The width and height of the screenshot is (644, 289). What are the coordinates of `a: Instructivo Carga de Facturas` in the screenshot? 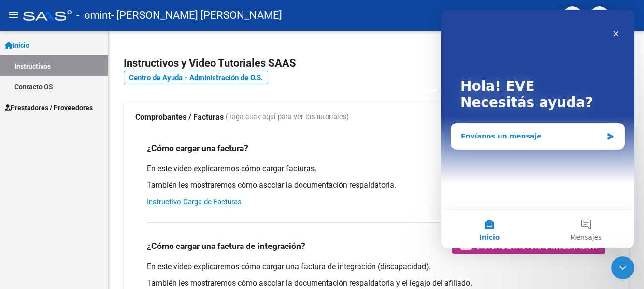 It's located at (194, 202).